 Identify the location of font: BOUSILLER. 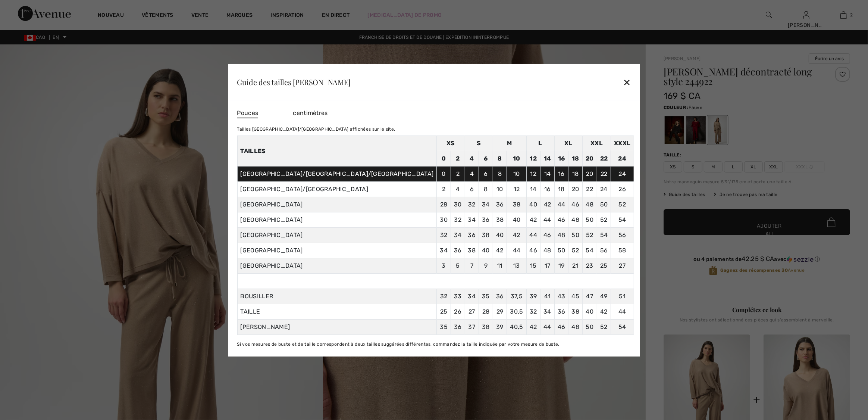
(257, 296).